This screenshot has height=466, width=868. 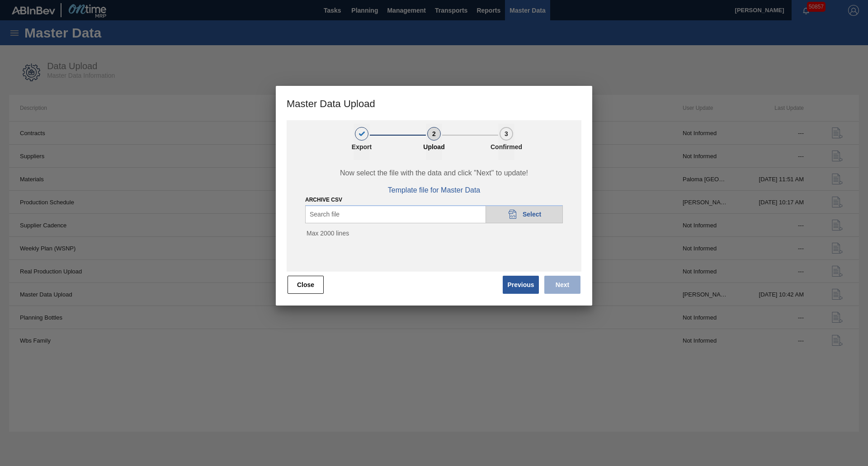 I want to click on p: Upload, so click(x=434, y=147).